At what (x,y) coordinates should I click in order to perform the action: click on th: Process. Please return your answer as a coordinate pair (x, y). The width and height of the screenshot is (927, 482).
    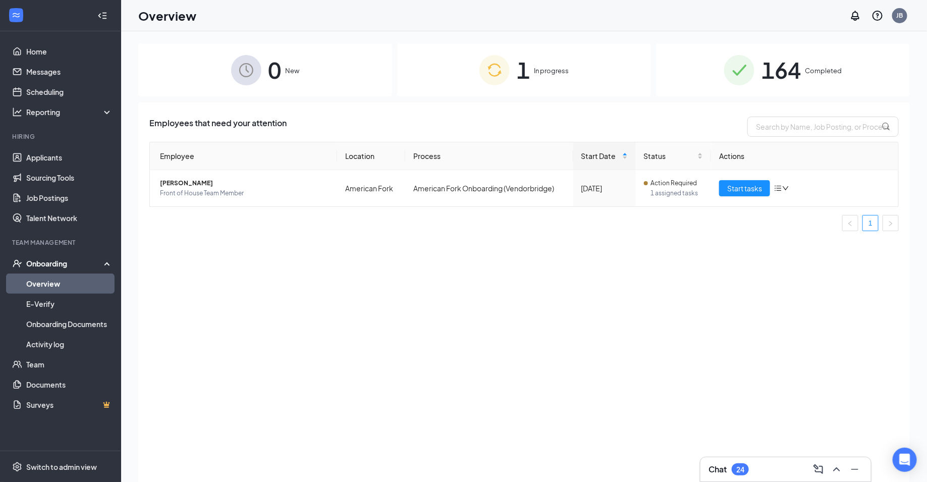
    Looking at the image, I should click on (489, 156).